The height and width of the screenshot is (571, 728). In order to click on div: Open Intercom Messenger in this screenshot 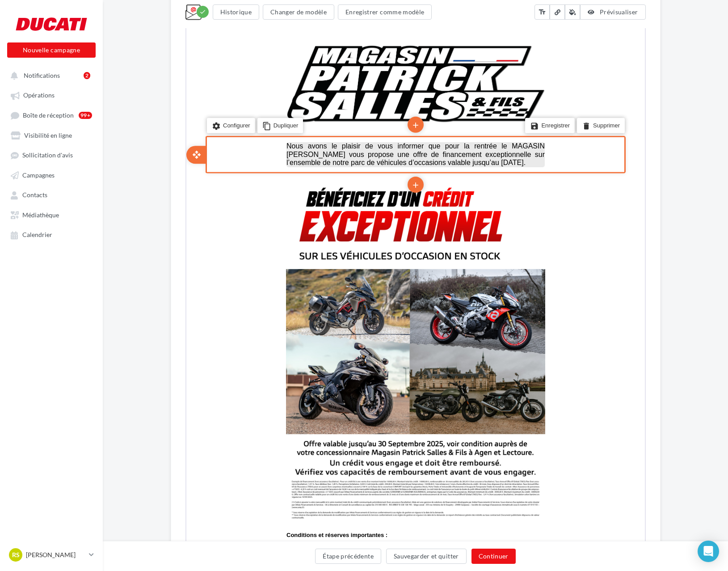, I will do `click(709, 551)`.